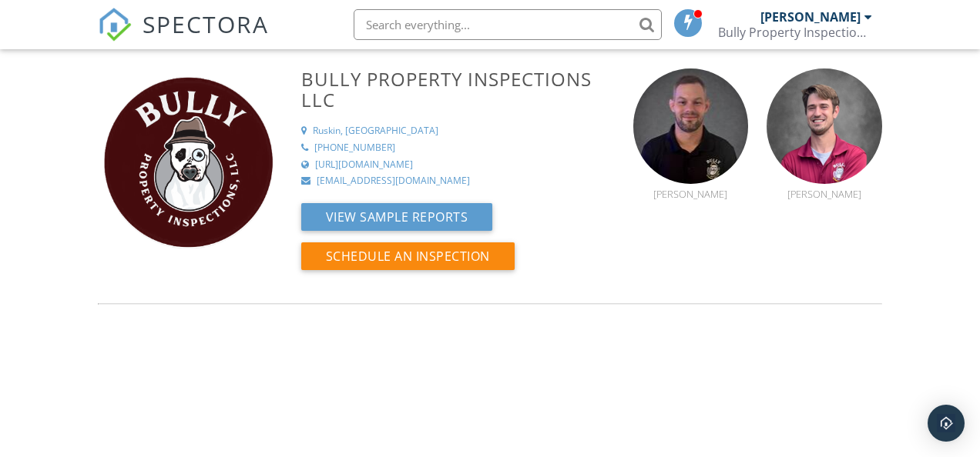 This screenshot has height=457, width=980. What do you see at coordinates (397, 222) in the screenshot?
I see `a: View Sample Reports` at bounding box center [397, 222].